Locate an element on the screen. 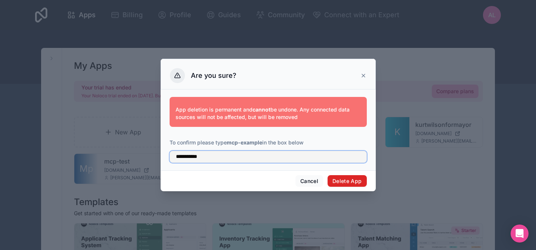  p: App deletion is permanent and be undone. Any connected data sources will not be affected, but wil... is located at coordinates (268, 113).